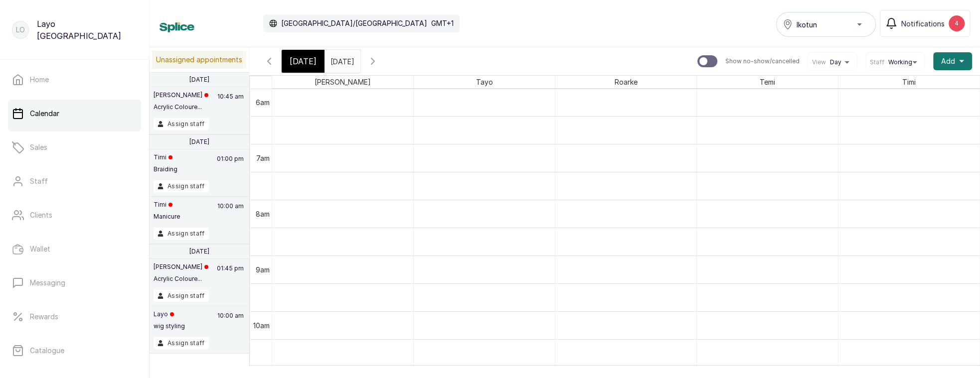 The height and width of the screenshot is (378, 980). I want to click on p: Clients, so click(41, 215).